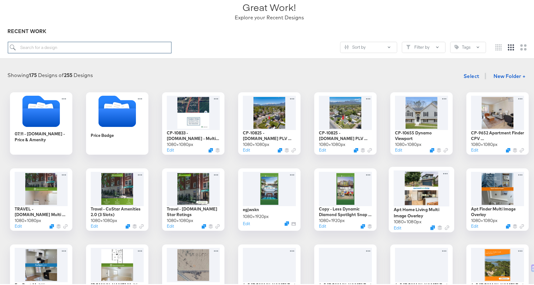 This screenshot has height=285, width=534. I want to click on div: Apt Home Living Multi Image Overlay1080×1080pxEditDuplicate, so click(422, 198).